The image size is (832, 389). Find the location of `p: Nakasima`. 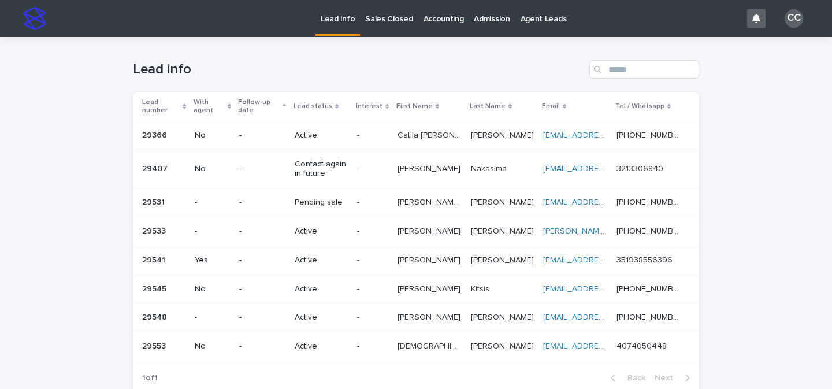

p: Nakasima is located at coordinates (490, 168).